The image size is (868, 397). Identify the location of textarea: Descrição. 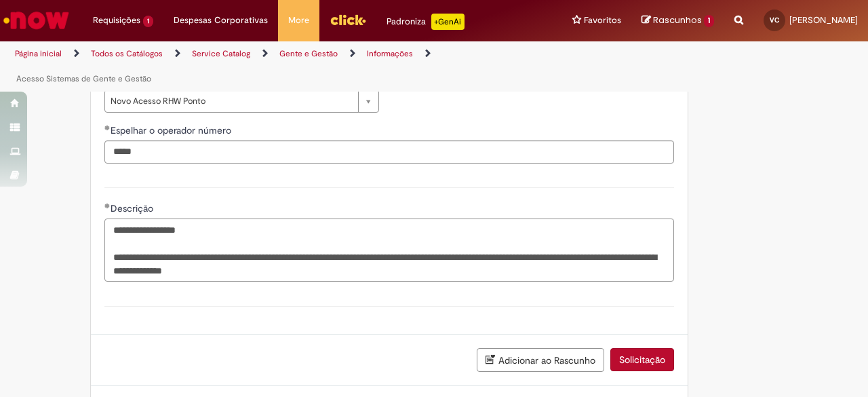
(389, 250).